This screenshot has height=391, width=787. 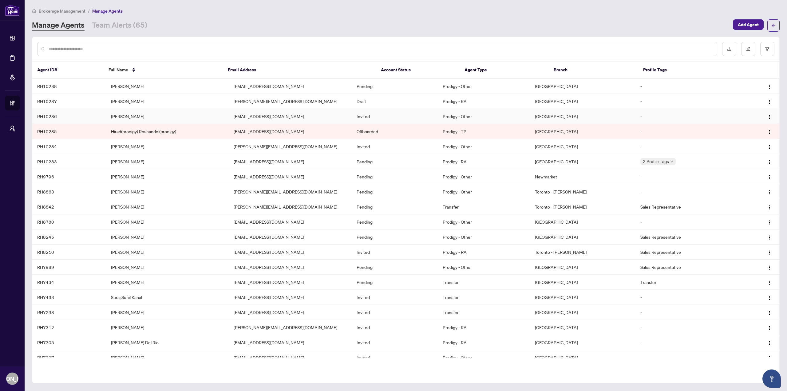 I want to click on td: RH10283, so click(x=69, y=161).